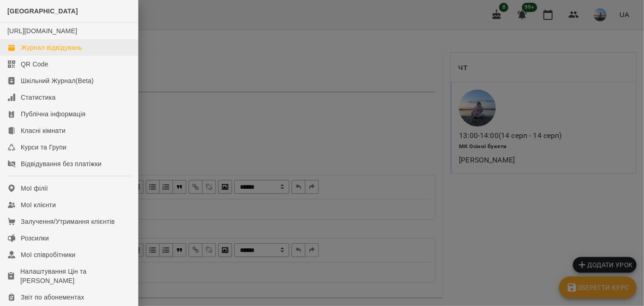 The height and width of the screenshot is (306, 644). I want to click on div: Мої клієнти, so click(38, 205).